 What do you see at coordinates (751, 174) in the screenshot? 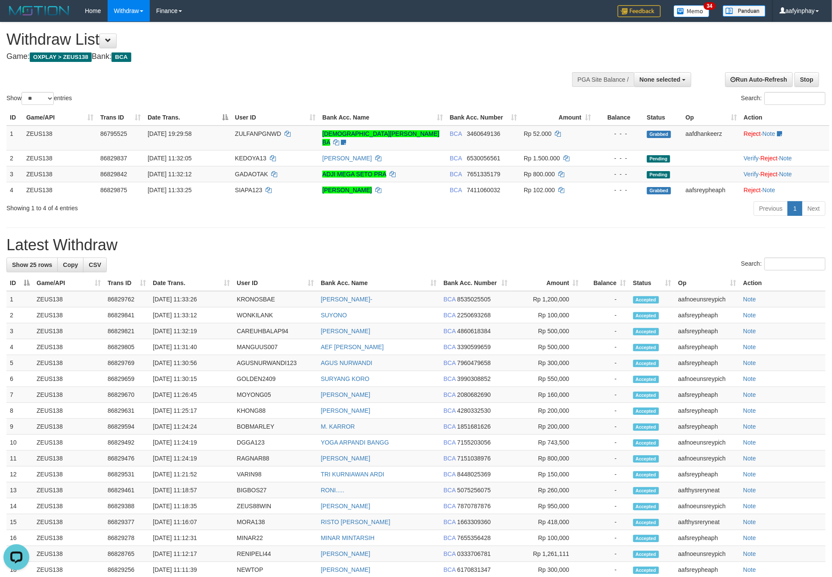
I see `a: Verify` at bounding box center [751, 174].